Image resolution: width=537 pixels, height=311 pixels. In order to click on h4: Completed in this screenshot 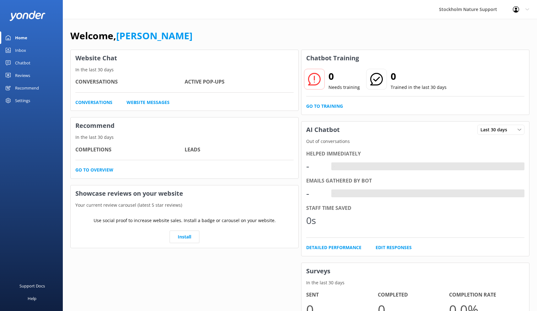, I will do `click(414, 295)`.